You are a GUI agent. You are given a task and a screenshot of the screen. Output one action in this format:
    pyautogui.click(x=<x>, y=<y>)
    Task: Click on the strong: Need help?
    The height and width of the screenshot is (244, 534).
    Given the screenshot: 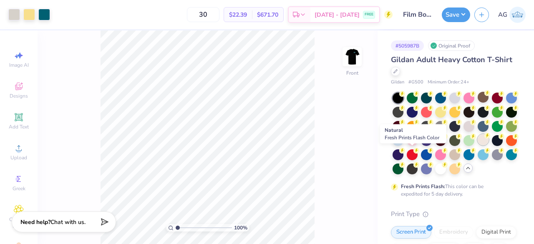 What is the action you would take?
    pyautogui.click(x=35, y=222)
    